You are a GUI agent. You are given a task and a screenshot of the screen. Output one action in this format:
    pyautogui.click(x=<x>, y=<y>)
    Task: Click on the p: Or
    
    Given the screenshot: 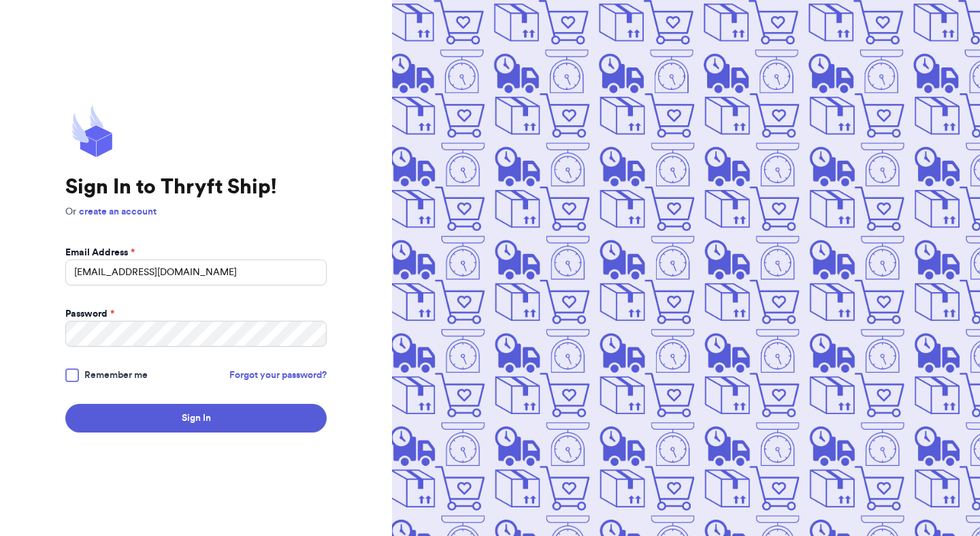 What is the action you would take?
    pyautogui.click(x=196, y=212)
    